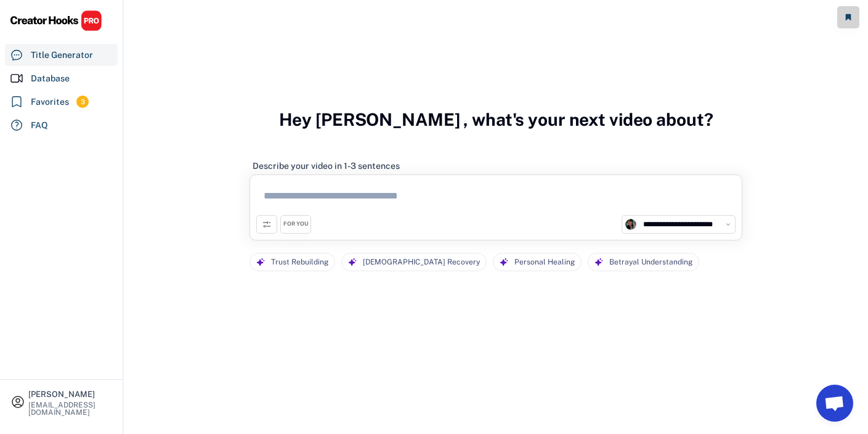 Image resolution: width=868 pixels, height=434 pixels. Describe the element at coordinates (50, 101) in the screenshot. I see `div: Favorites` at that location.